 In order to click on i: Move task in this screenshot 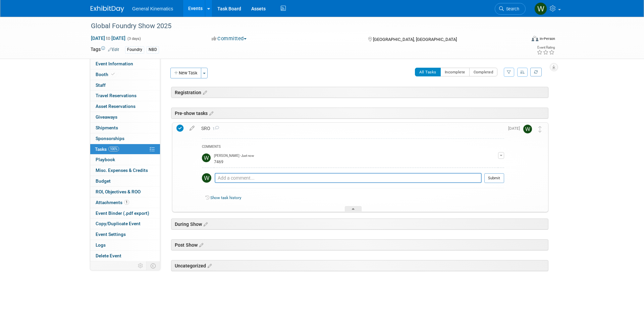, I will do `click(540, 129)`.